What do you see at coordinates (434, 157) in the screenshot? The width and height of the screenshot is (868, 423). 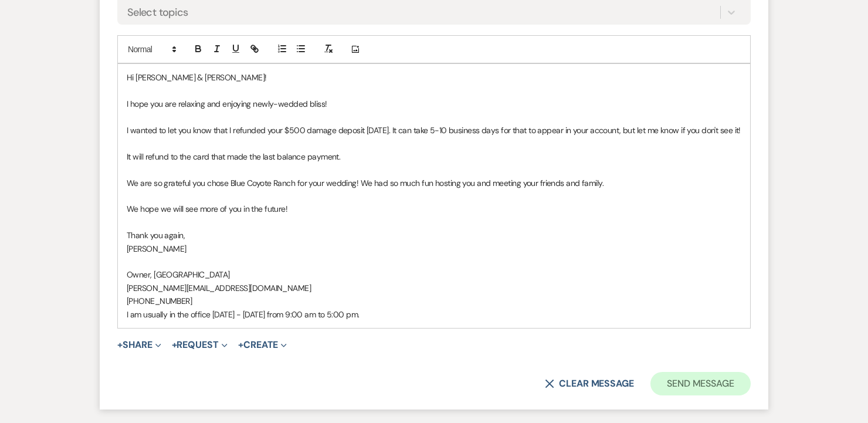 I see `p: It will refund to the card that made the last balance payment.` at bounding box center [434, 157].